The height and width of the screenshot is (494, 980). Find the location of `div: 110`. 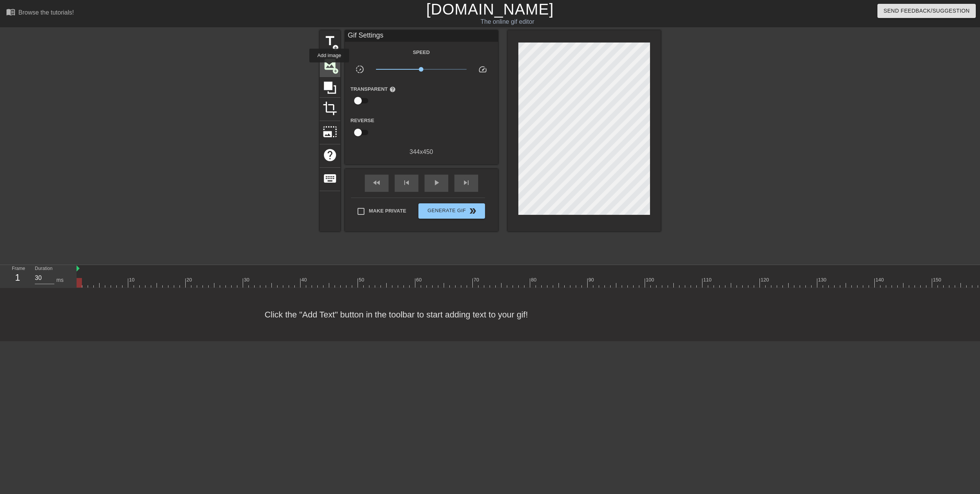

div: 110 is located at coordinates (707, 280).